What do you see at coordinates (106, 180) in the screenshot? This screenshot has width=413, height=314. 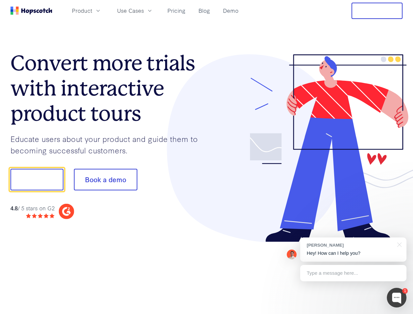 I see `a: Book a demo` at bounding box center [106, 180].